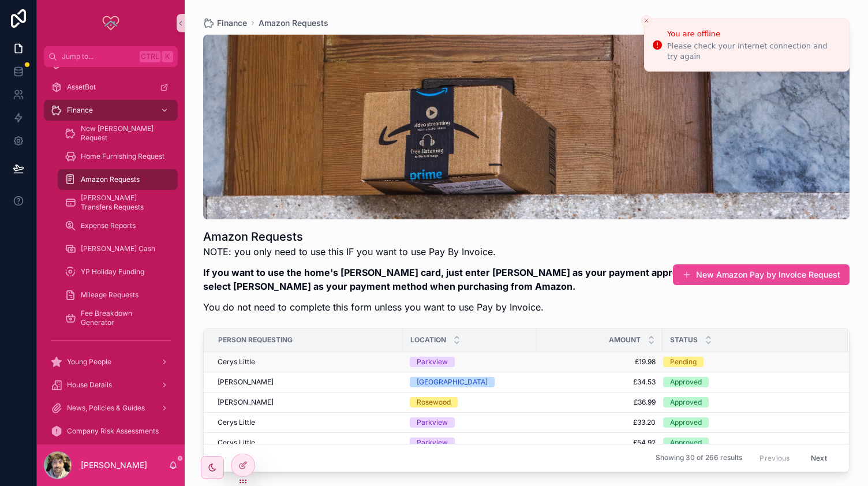  What do you see at coordinates (113, 431) in the screenshot?
I see `span: Company Risk Assessments` at bounding box center [113, 431].